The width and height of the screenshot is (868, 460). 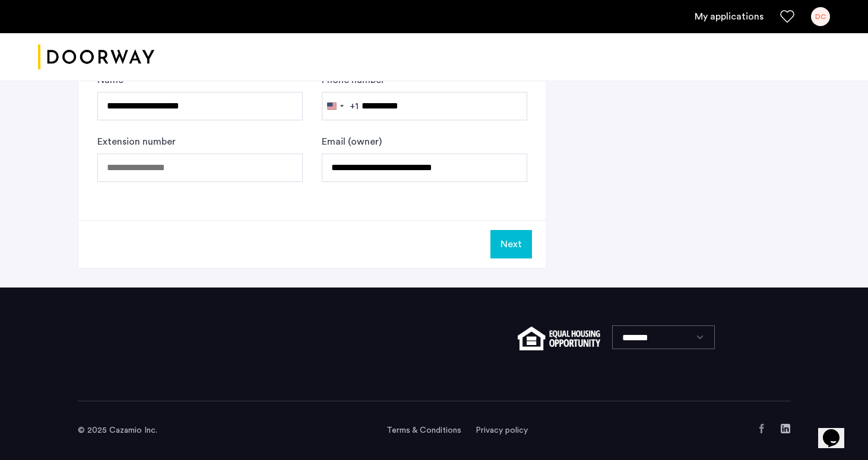 I want to click on a: Facebook, so click(x=761, y=429).